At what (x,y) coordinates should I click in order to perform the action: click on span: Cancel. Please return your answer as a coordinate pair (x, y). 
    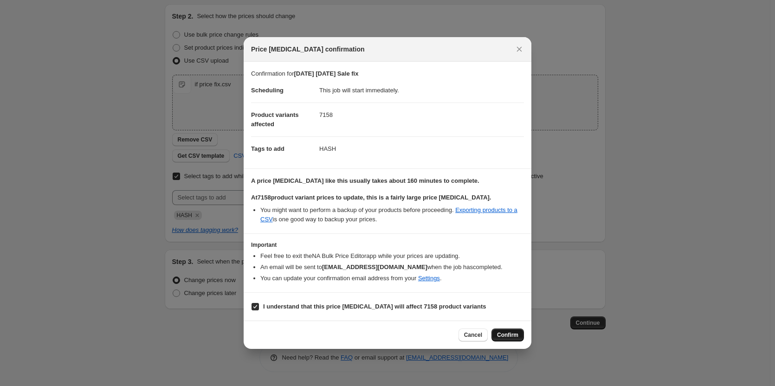
    Looking at the image, I should click on (473, 335).